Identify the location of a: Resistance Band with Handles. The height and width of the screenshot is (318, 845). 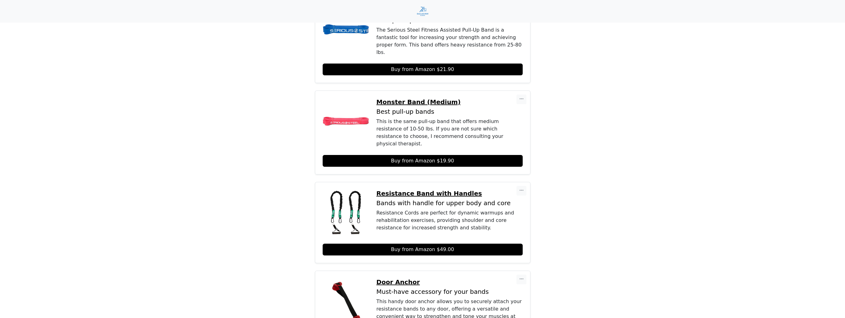
(450, 193).